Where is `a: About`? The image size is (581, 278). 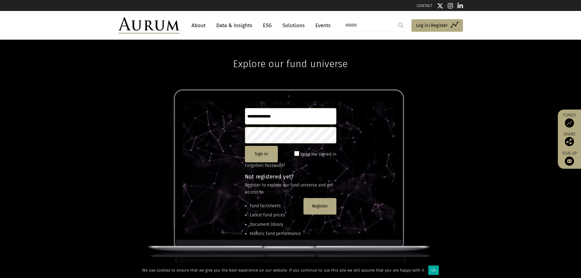 a: About is located at coordinates (198, 25).